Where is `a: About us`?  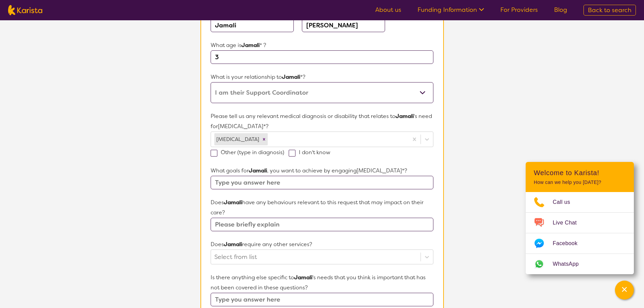 a: About us is located at coordinates (388, 10).